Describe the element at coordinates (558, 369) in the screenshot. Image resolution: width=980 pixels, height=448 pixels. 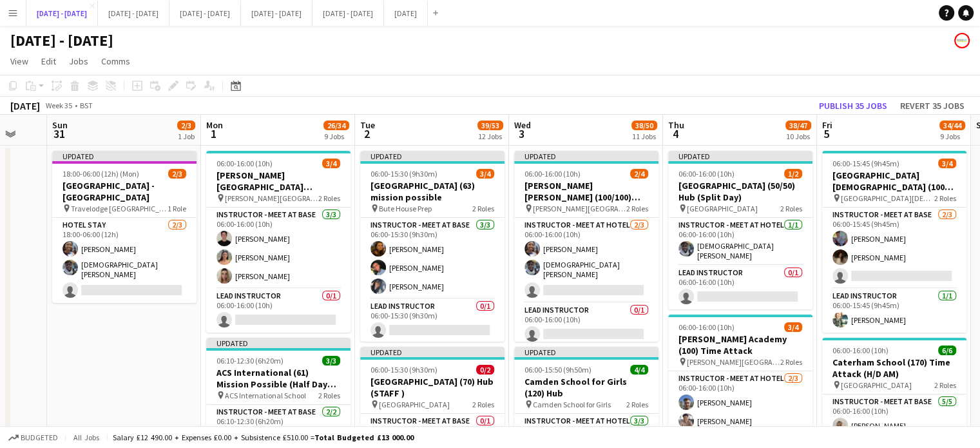
I see `span: 06:00-15:50 (9h50m)` at that location.